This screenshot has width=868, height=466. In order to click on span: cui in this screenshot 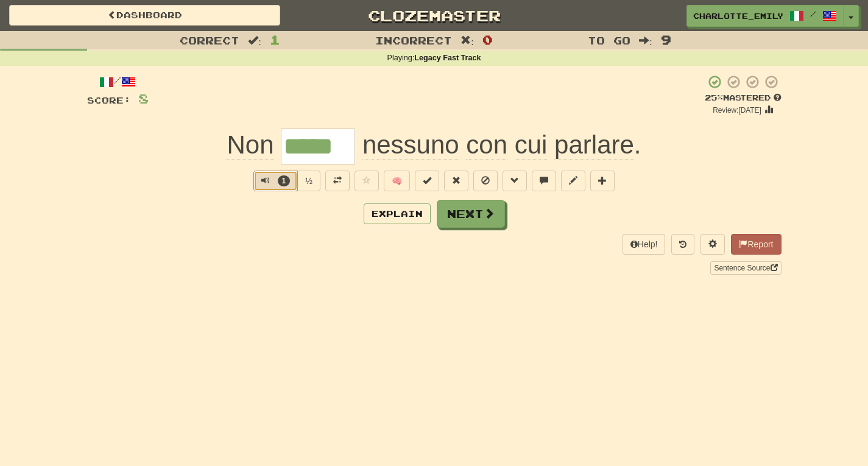, I will do `click(531, 145)`.